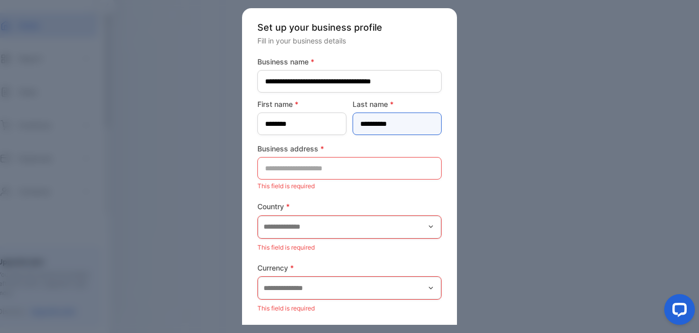 The height and width of the screenshot is (333, 699). Describe the element at coordinates (349, 148) in the screenshot. I see `label: Business address` at that location.